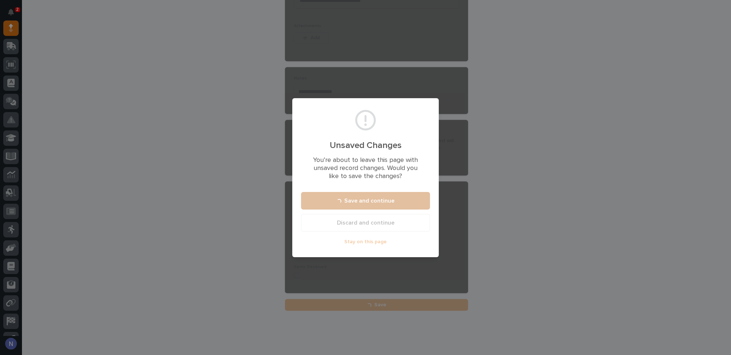 The image size is (731, 355). Describe the element at coordinates (365, 201) in the screenshot. I see `button: Save and continue` at that location.